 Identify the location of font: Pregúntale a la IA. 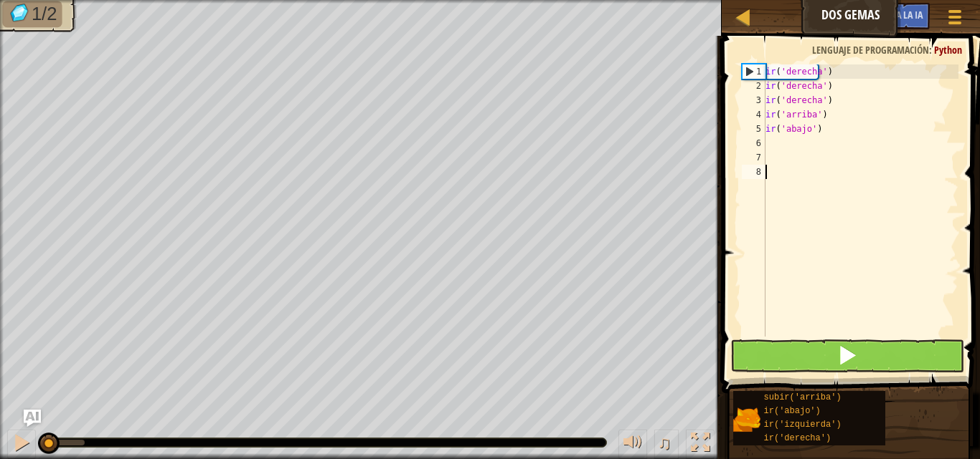
(883, 15).